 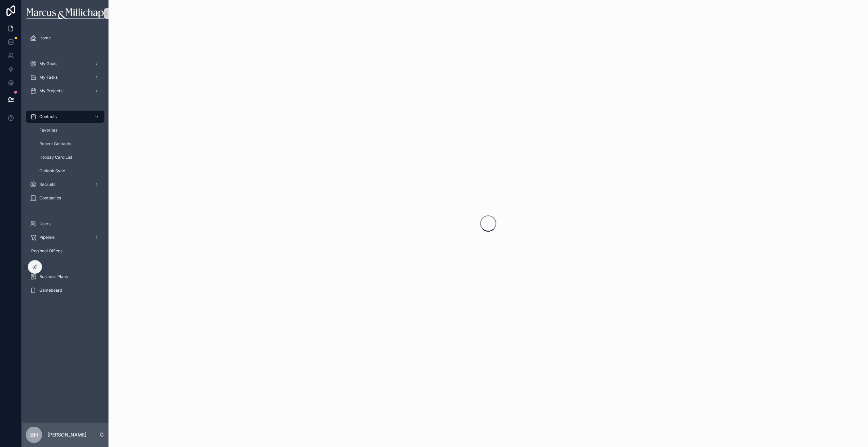 What do you see at coordinates (65, 251) in the screenshot?
I see `a: Regional Offices` at bounding box center [65, 251].